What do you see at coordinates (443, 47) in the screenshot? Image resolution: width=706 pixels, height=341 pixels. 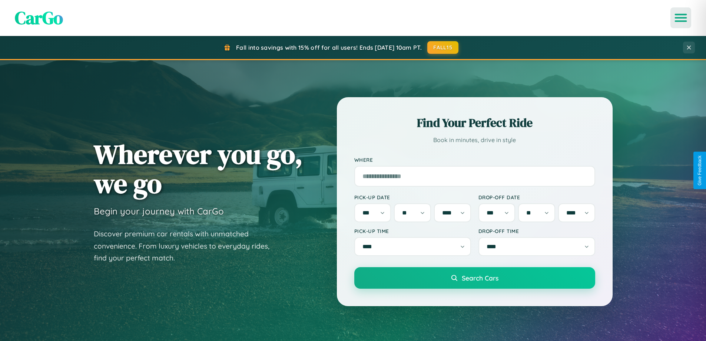 I see `button: FALL15` at bounding box center [443, 47].